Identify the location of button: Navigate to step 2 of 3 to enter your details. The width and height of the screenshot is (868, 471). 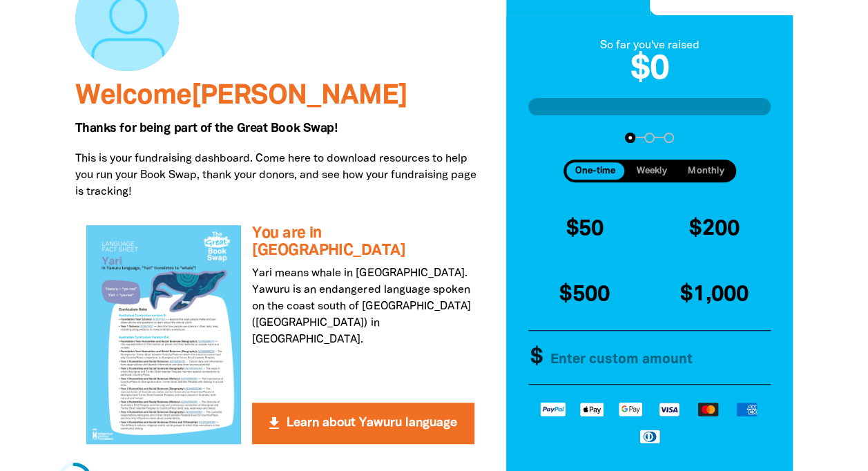
(649, 138).